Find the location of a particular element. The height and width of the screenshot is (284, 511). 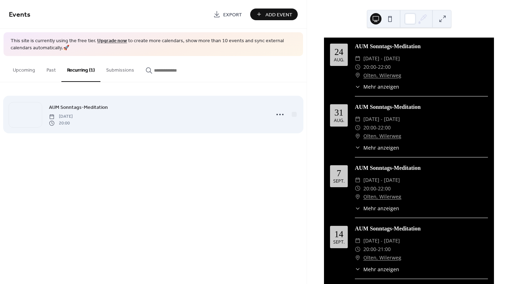

div: 24 is located at coordinates (339, 52).